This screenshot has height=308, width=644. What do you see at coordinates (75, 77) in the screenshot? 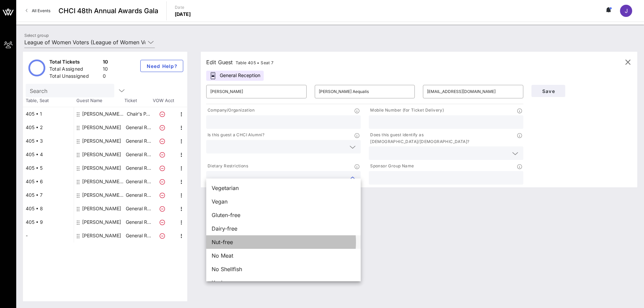
I see `div: Total Unassigned` at bounding box center [75, 77].